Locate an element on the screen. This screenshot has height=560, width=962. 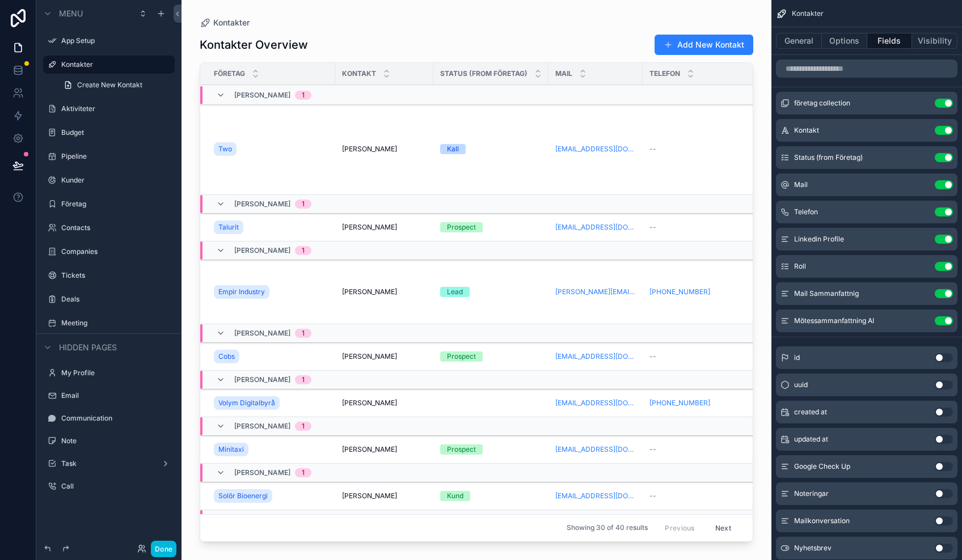
label: Tickets is located at coordinates (115, 275).